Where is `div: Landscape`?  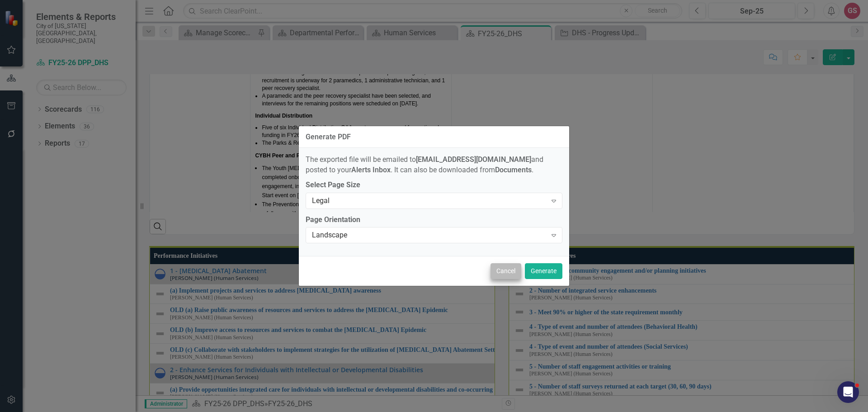
div: Landscape is located at coordinates (429, 235).